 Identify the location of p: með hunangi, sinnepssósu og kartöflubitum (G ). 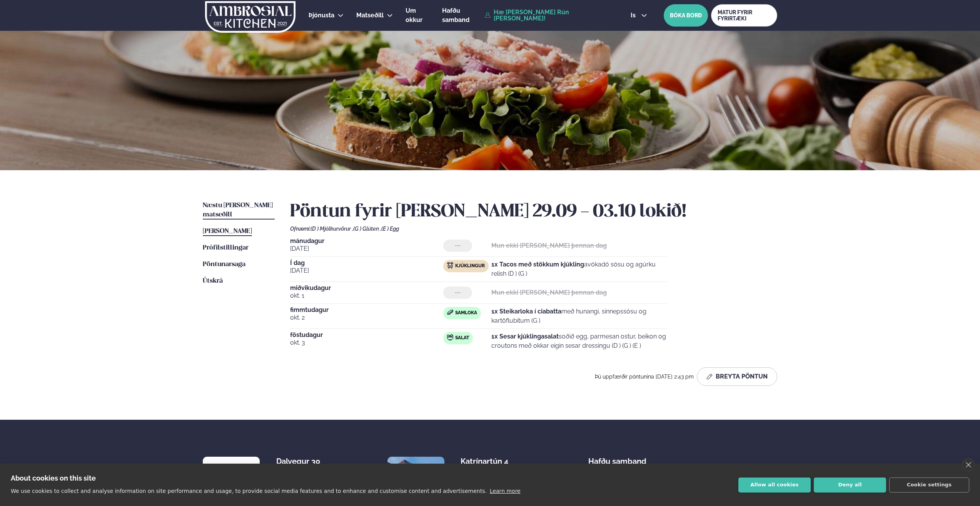
(579, 316).